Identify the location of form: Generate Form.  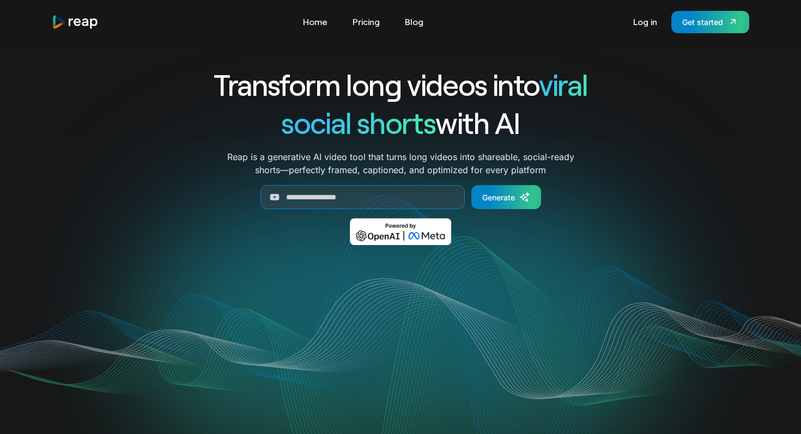
(400, 197).